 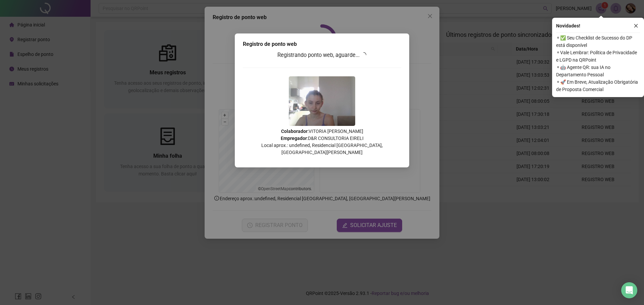 What do you see at coordinates (598, 86) in the screenshot?
I see `span: ⚬ 🚀 Em Breve, Atualização Obrigatória de Proposta Comercial` at bounding box center [598, 86].